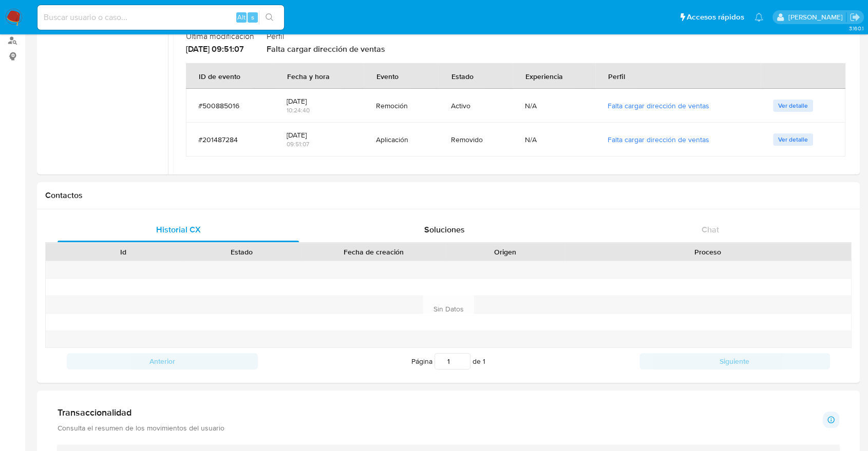 The height and width of the screenshot is (451, 868). Describe the element at coordinates (759, 17) in the screenshot. I see `a: Notificaciones` at that location.